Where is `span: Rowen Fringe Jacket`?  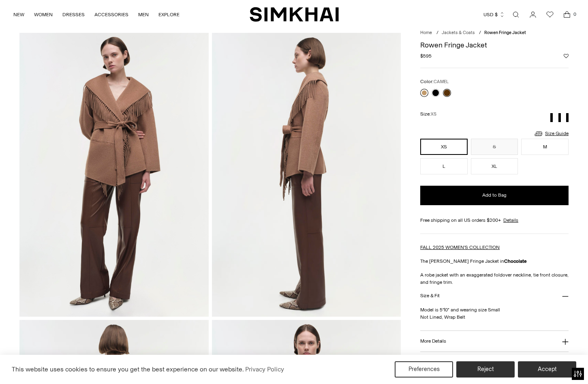 span: Rowen Fringe Jacket is located at coordinates (505, 32).